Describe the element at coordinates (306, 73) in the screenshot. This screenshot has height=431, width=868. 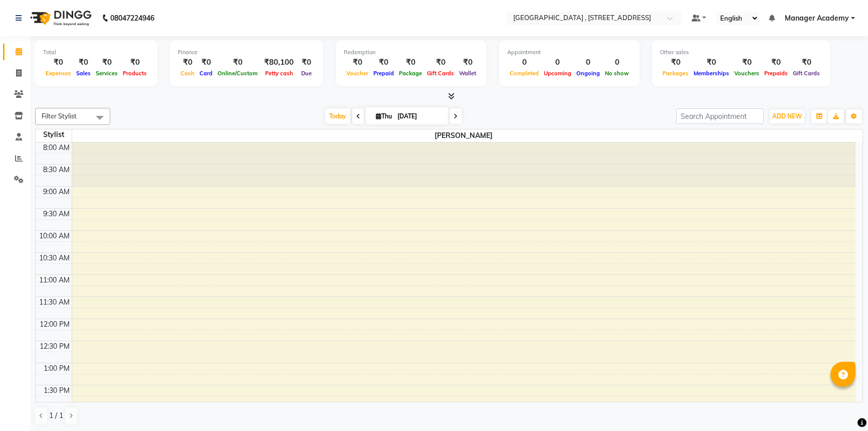
I see `span: Due` at that location.